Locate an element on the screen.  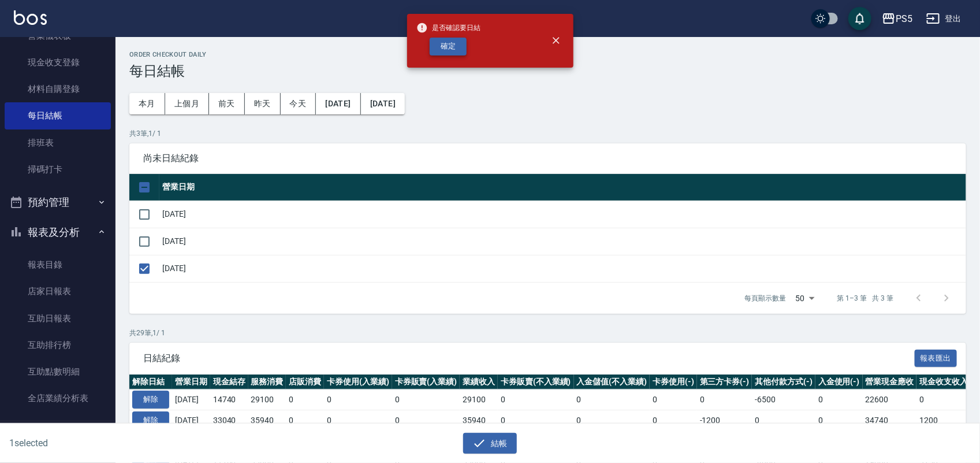
th: 入金使用(-) is located at coordinates (839, 382).